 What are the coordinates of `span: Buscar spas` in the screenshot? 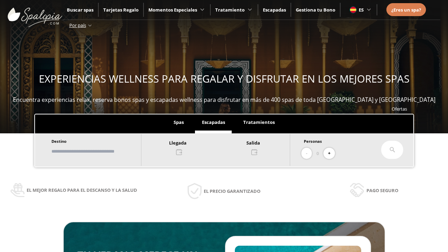 It's located at (80, 10).